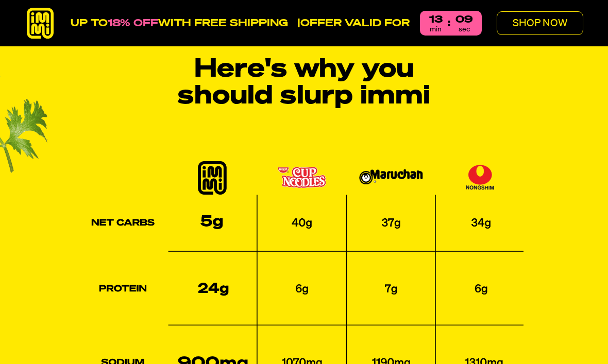  Describe the element at coordinates (464, 29) in the screenshot. I see `p: sec` at that location.